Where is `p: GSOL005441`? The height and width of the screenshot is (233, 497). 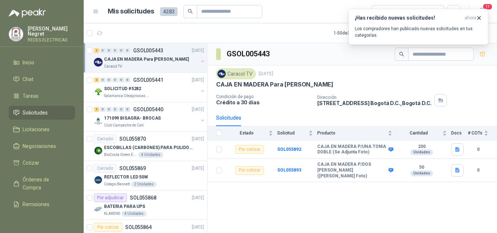 p: GSOL005441 is located at coordinates (148, 80).